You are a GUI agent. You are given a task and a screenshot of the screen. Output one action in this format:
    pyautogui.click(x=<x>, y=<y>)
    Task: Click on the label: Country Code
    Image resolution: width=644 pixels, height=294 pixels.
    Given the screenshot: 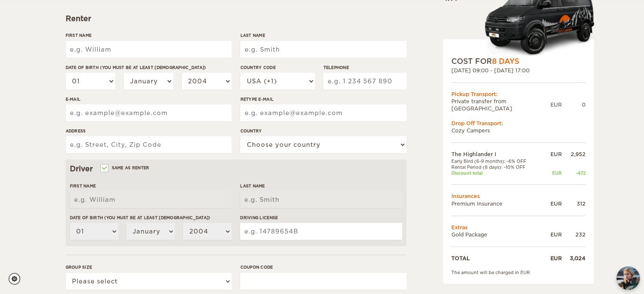 What is the action you would take?
    pyautogui.click(x=277, y=68)
    